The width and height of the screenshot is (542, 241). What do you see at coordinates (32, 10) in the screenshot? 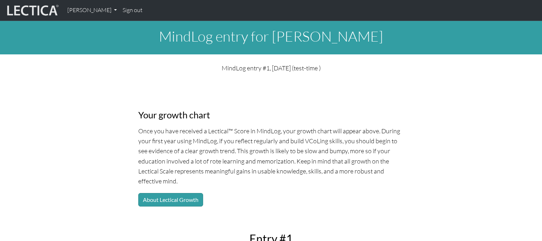
I see `img: lecticalive` at bounding box center [32, 10].